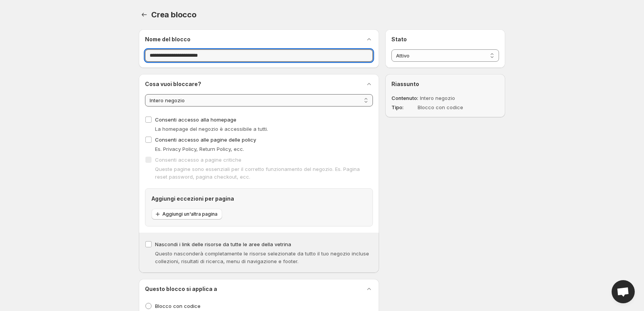 This screenshot has height=311, width=644. Describe the element at coordinates (206, 140) in the screenshot. I see `span: Consenti accesso alle pagine delle policy` at that location.